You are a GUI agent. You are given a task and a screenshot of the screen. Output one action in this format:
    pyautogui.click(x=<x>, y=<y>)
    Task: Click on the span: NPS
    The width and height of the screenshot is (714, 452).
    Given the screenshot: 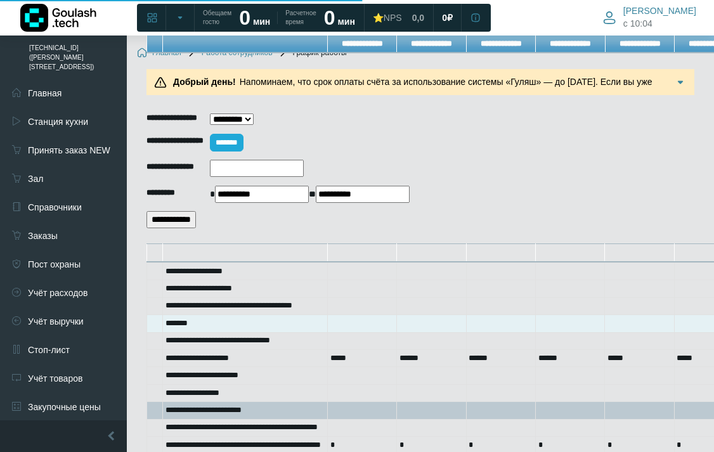 What is the action you would take?
    pyautogui.click(x=392, y=18)
    